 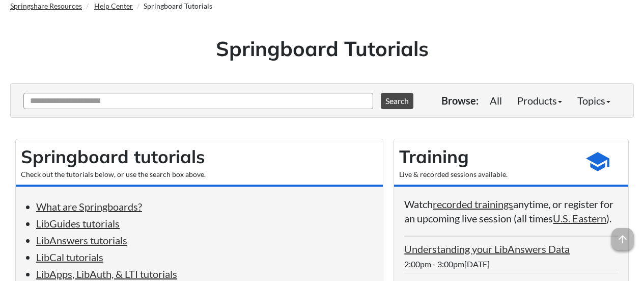 I want to click on h2: Training, so click(x=485, y=157).